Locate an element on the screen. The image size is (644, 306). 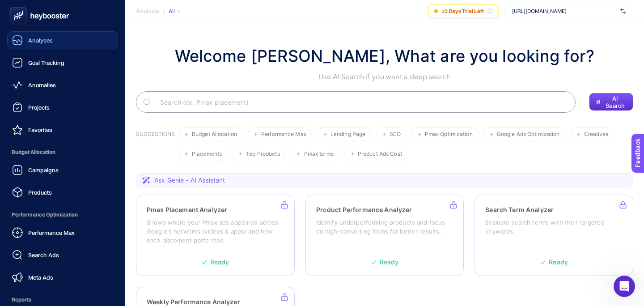
a: Projects is located at coordinates (63, 107).